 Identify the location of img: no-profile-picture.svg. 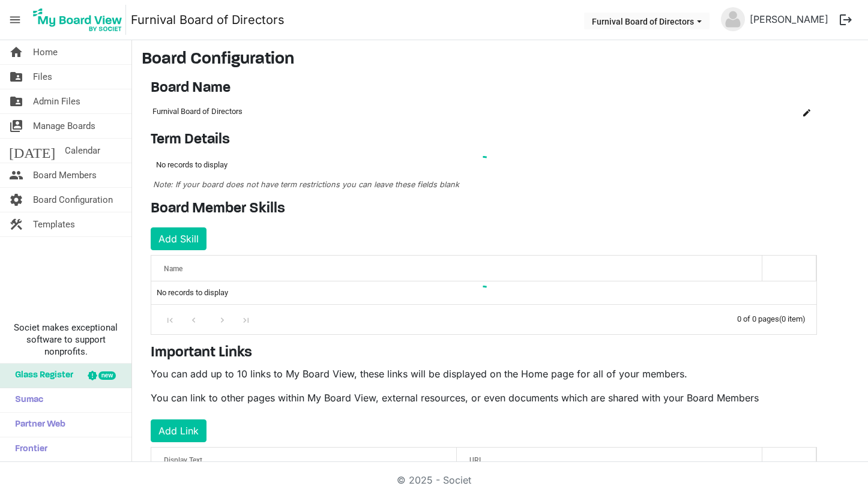
(733, 19).